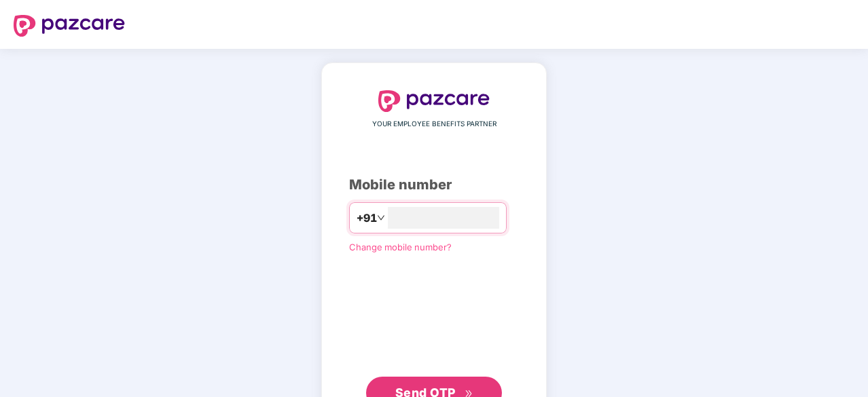 The height and width of the screenshot is (397, 868). What do you see at coordinates (434, 125) in the screenshot?
I see `span: YOUR EMPLOYEE BENEFITS PARTNER` at bounding box center [434, 125].